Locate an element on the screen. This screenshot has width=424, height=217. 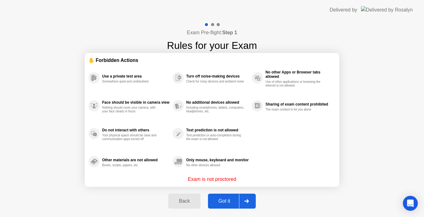
div: Your physical space should be clear and communication apps turned off is located at coordinates (131, 137).